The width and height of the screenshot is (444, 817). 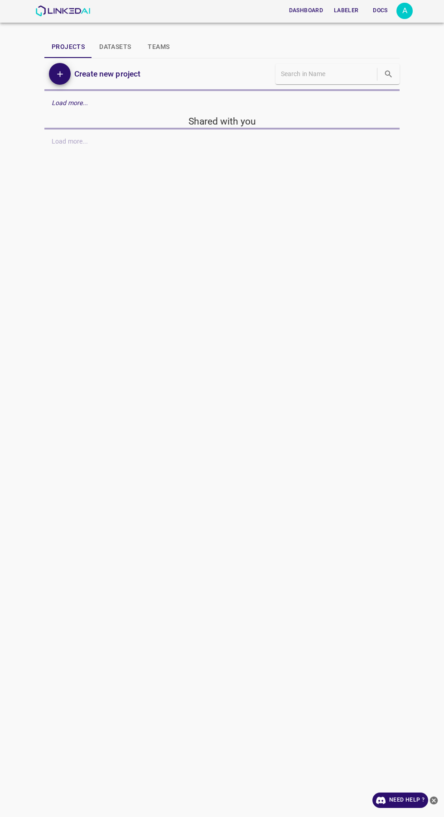 What do you see at coordinates (404, 11) in the screenshot?
I see `div: A` at bounding box center [404, 11].